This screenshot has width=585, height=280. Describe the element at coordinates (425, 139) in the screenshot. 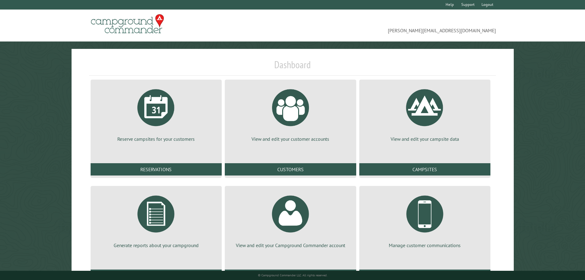

I see `p: View and edit your campsite data` at that location.